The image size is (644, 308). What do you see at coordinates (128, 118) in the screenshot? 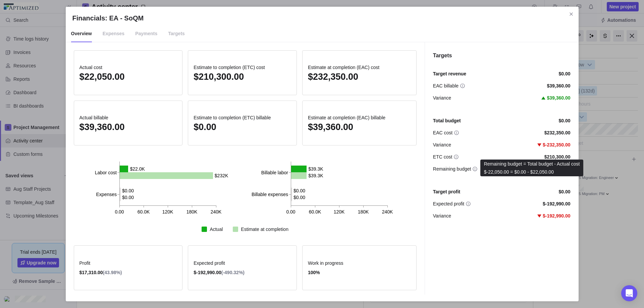
I see `span: Actual billable` at bounding box center [128, 118].